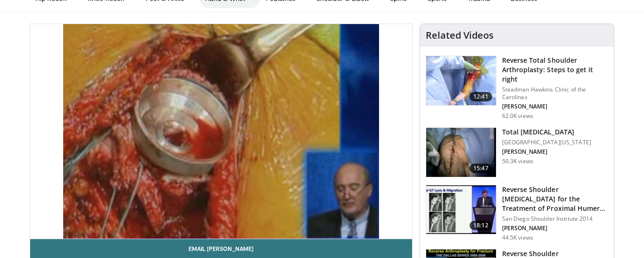 This screenshot has height=258, width=644. What do you see at coordinates (461, 210) in the screenshot?
I see `img: Q2xRg7exoPLTwO8X4xMDoxOjA4MTsiGN.150x105_q85_crop-smart_upscale.jpg` at bounding box center [461, 210].